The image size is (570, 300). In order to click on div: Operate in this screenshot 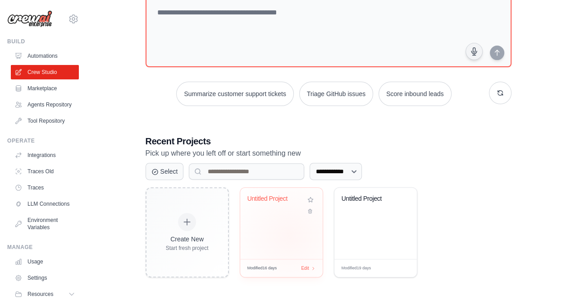, I will do `click(43, 141)`.